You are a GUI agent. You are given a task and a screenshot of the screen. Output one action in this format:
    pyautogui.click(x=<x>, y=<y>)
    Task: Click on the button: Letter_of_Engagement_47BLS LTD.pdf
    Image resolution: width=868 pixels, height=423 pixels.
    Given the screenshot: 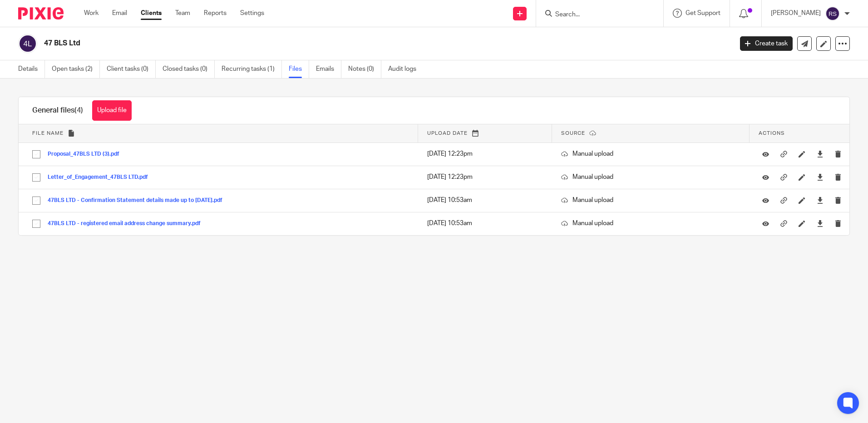 What is the action you would take?
    pyautogui.click(x=101, y=178)
    